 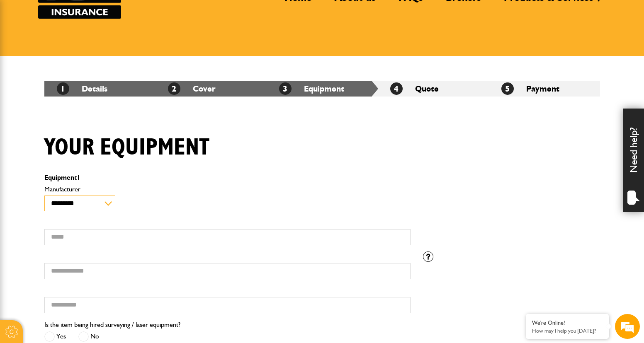 I want to click on div: We're Online!, so click(x=568, y=323).